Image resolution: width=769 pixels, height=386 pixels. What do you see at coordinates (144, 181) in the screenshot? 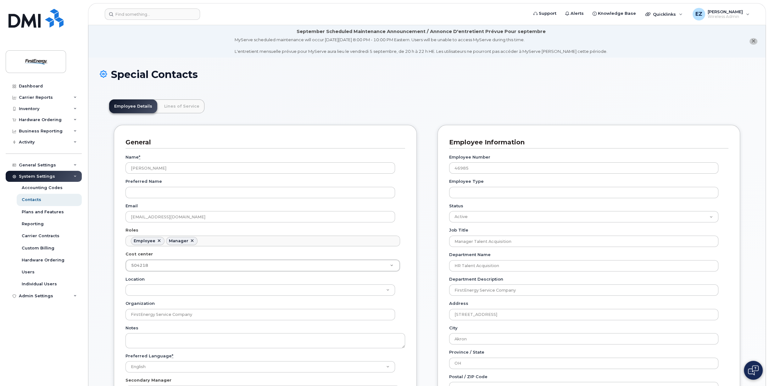
I see `label: Preferred Name` at bounding box center [144, 181].